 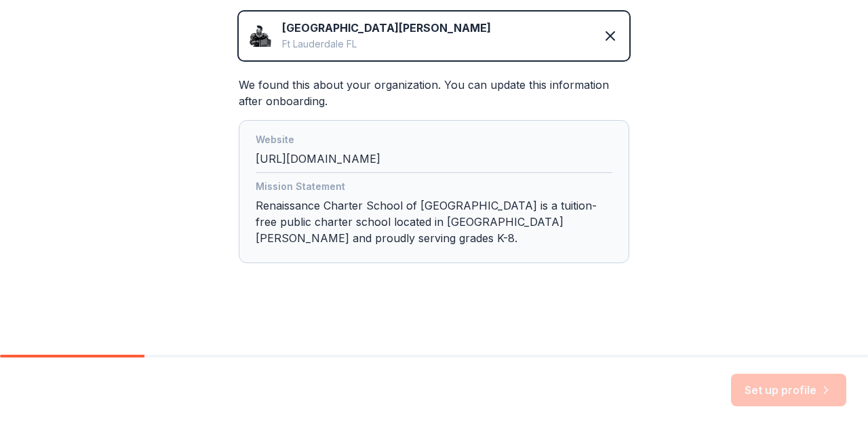 What do you see at coordinates (387, 44) in the screenshot?
I see `div: Ft Lauderdale FL` at bounding box center [387, 44].